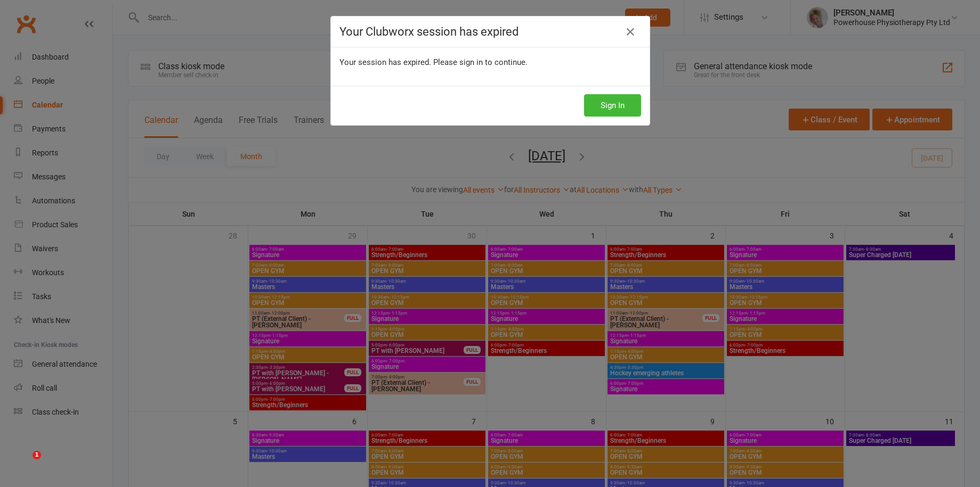 Image resolution: width=980 pixels, height=487 pixels. Describe the element at coordinates (612, 105) in the screenshot. I see `button: Sign In` at that location.